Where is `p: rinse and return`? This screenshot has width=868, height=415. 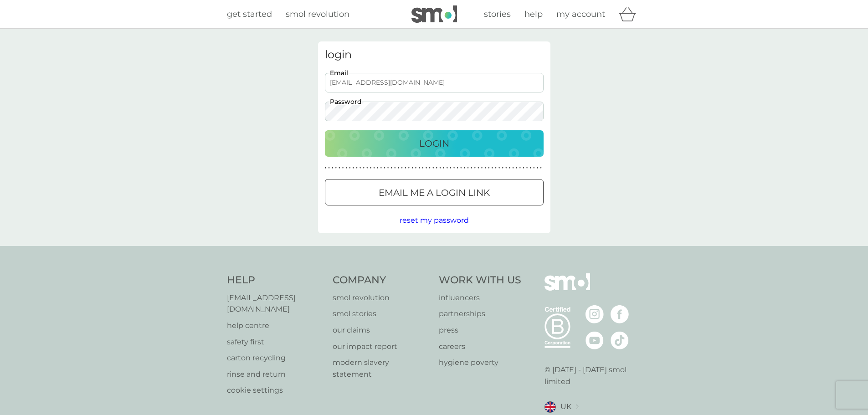
p: rinse and return is located at coordinates (275, 374).